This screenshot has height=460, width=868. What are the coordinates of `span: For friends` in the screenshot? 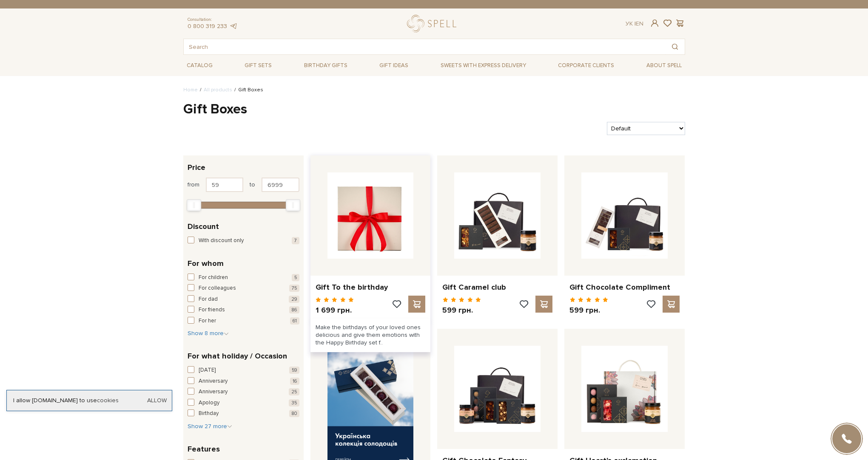 It's located at (212, 310).